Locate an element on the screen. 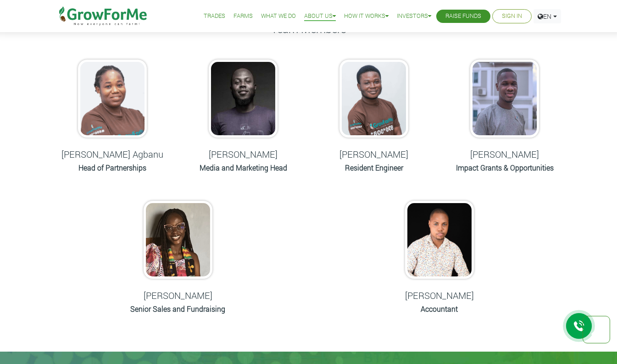  a: EN is located at coordinates (548, 16).